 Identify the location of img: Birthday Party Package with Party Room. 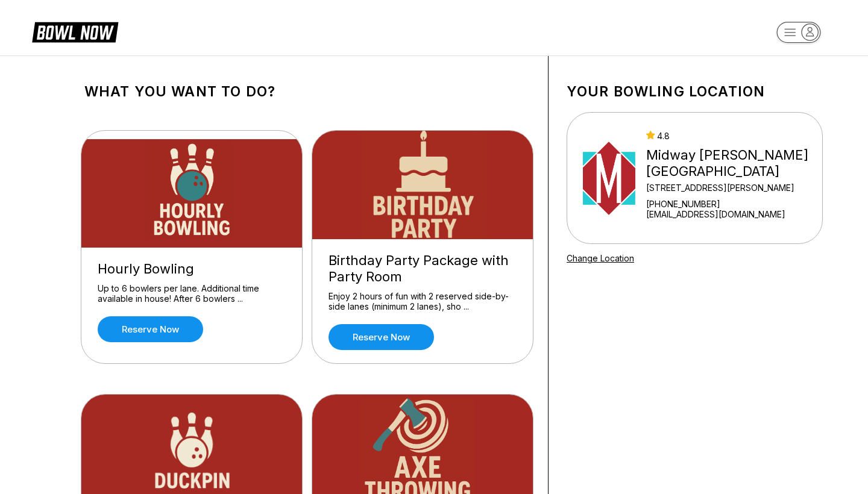
(423, 185).